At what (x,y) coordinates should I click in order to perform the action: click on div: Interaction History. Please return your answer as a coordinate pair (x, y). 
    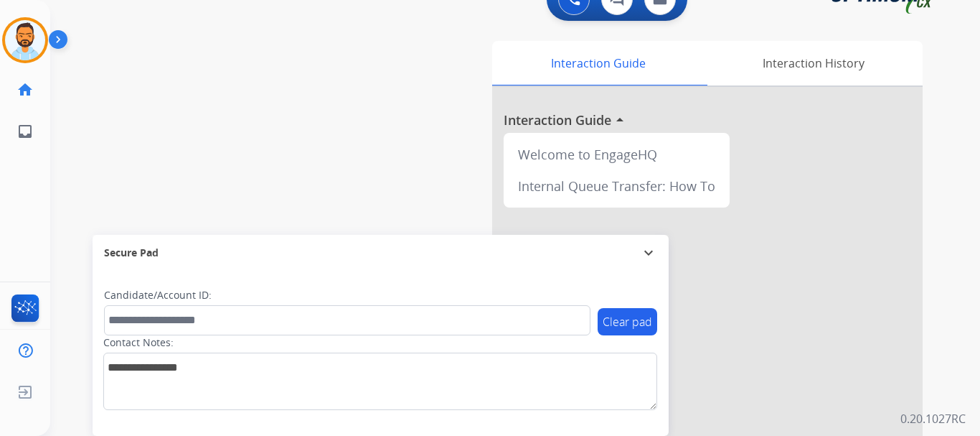
    Looking at the image, I should click on (813, 63).